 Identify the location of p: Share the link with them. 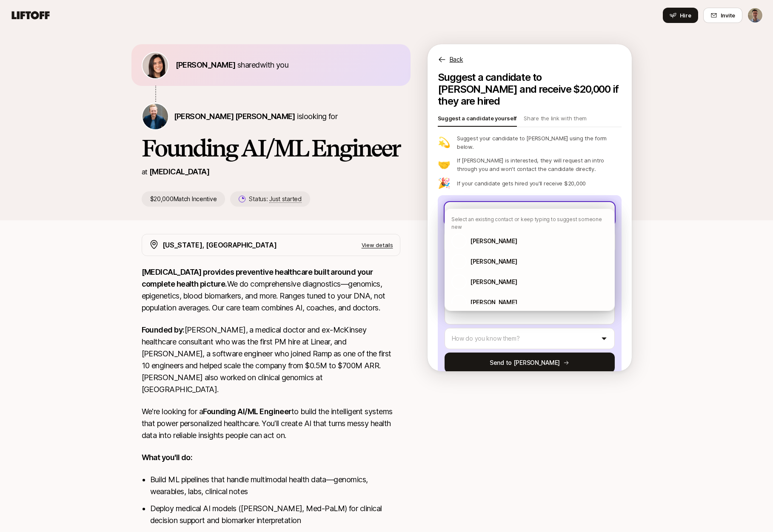
(555, 120).